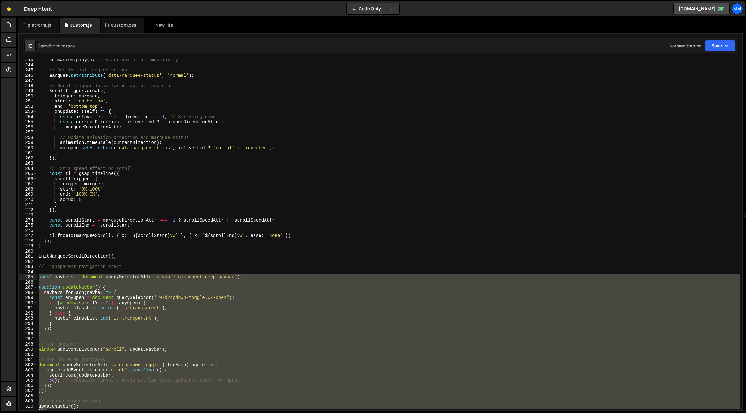  What do you see at coordinates (28, 179) in the screenshot?
I see `div: 266` at bounding box center [28, 179].